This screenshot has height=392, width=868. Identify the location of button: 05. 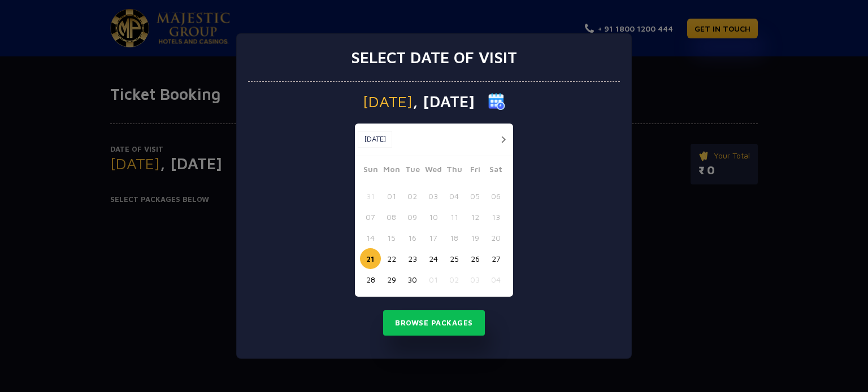
(475, 196).